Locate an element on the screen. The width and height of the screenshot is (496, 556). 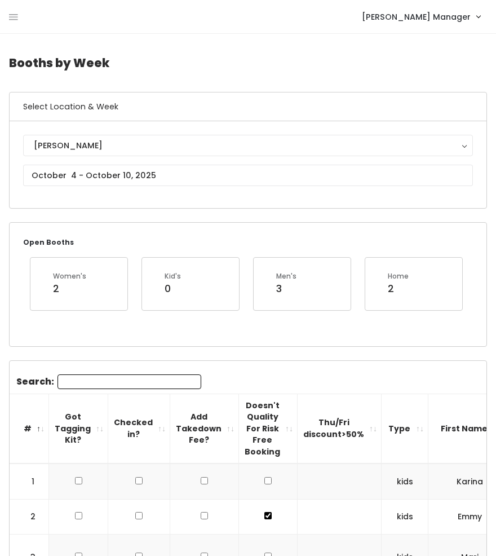
input: Search: is located at coordinates (129, 382).